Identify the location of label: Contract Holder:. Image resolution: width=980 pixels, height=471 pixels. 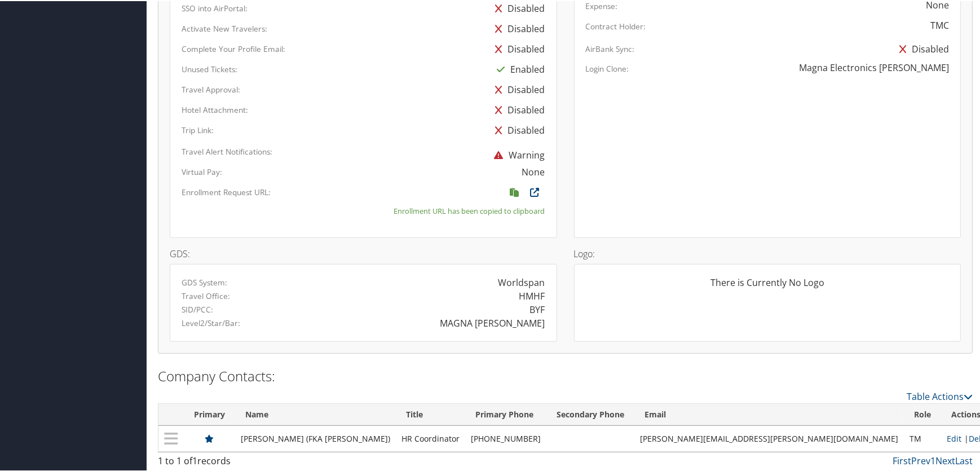
(616, 26).